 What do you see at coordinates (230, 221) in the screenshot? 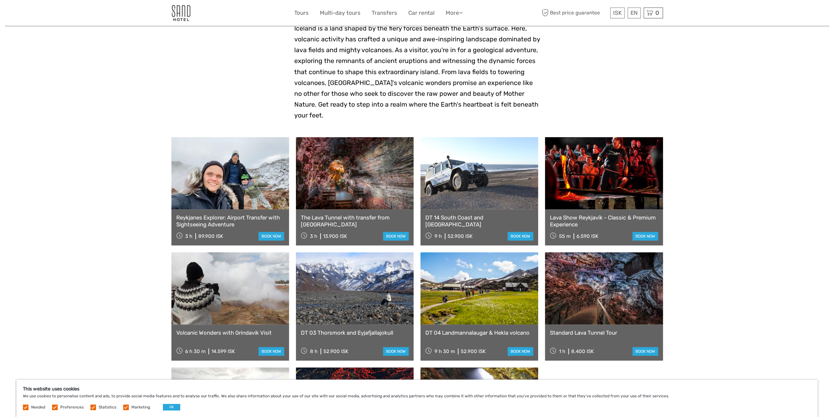
I see `a: Reykjanes Explorer: Airport Transfer with Sightseeing Adventure` at bounding box center [230, 221].